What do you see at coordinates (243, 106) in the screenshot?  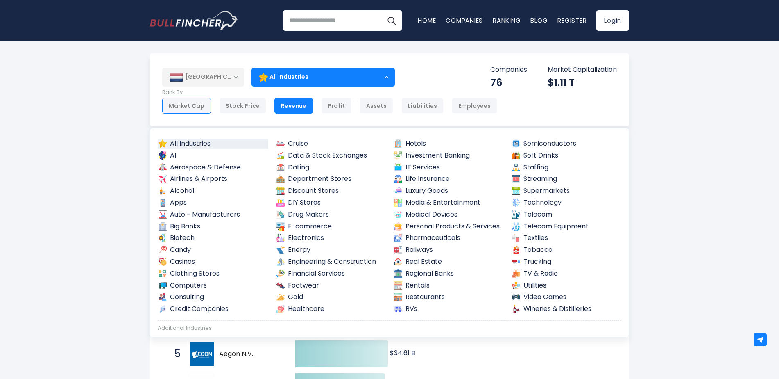 I see `div: Stock Price` at bounding box center [243, 106].